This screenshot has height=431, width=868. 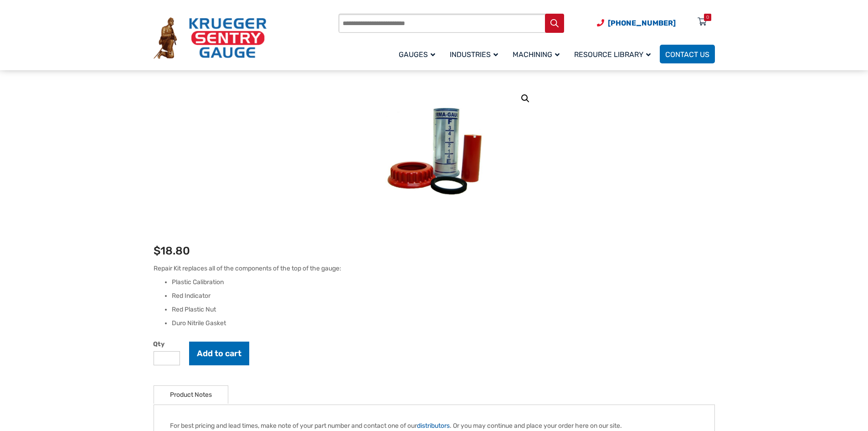 I want to click on a: Contact Us, so click(x=688, y=54).